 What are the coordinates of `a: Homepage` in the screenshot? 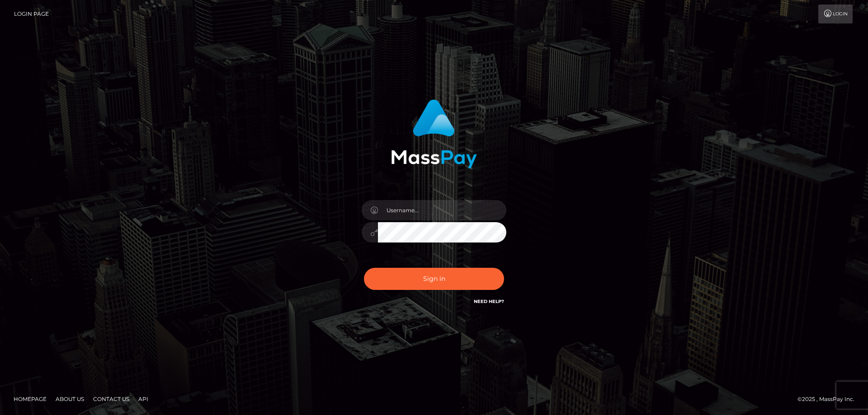 It's located at (30, 399).